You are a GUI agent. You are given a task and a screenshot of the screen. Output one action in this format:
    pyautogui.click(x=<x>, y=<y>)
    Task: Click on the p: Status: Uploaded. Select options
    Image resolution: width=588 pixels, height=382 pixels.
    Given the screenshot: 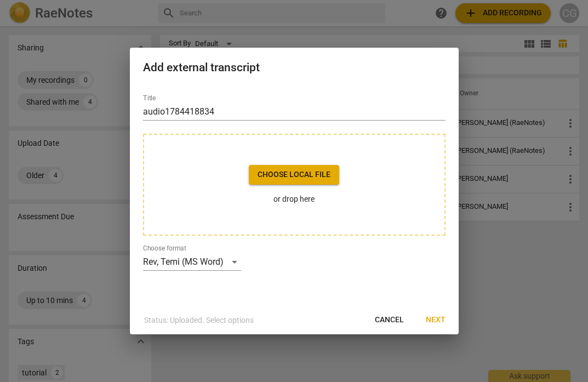 What is the action you would take?
    pyautogui.click(x=199, y=320)
    